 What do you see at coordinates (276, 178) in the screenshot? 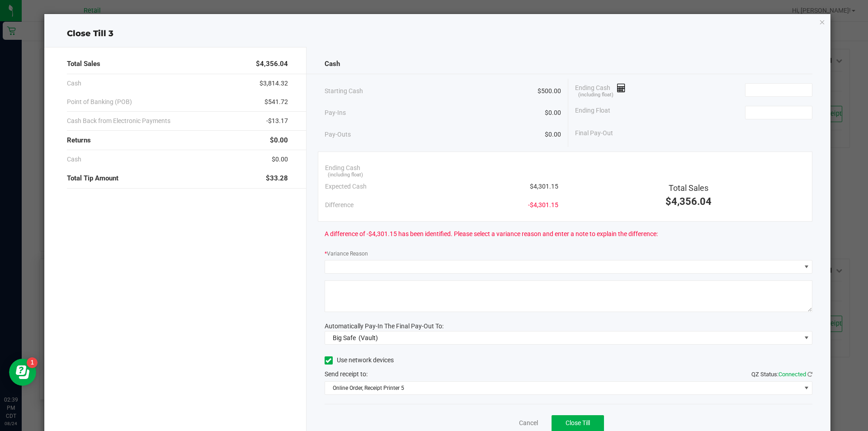
I see `span: $33.28` at bounding box center [276, 178].